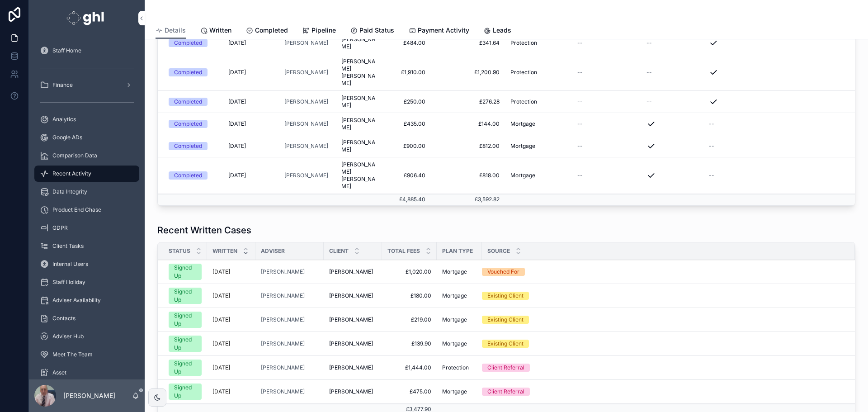 The height and width of the screenshot is (412, 868). What do you see at coordinates (188, 124) in the screenshot?
I see `div: Completed` at bounding box center [188, 124].